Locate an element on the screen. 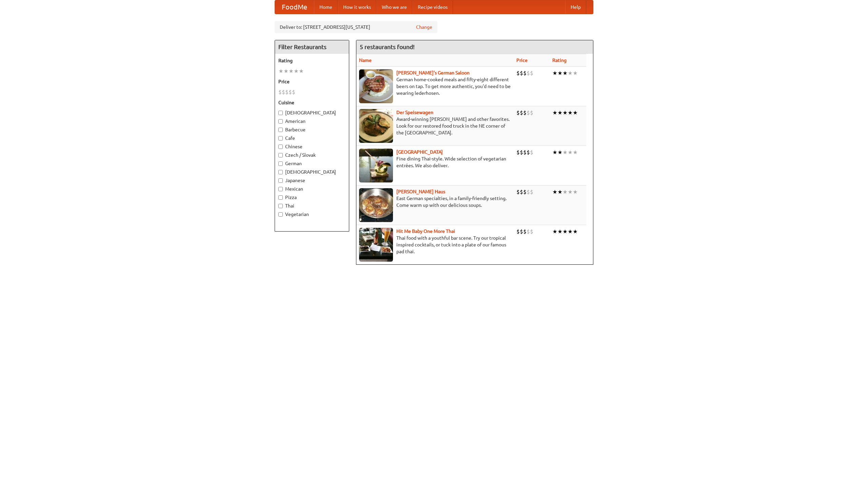 The height and width of the screenshot is (479, 868). input: Czech / Slovak is located at coordinates (280, 155).